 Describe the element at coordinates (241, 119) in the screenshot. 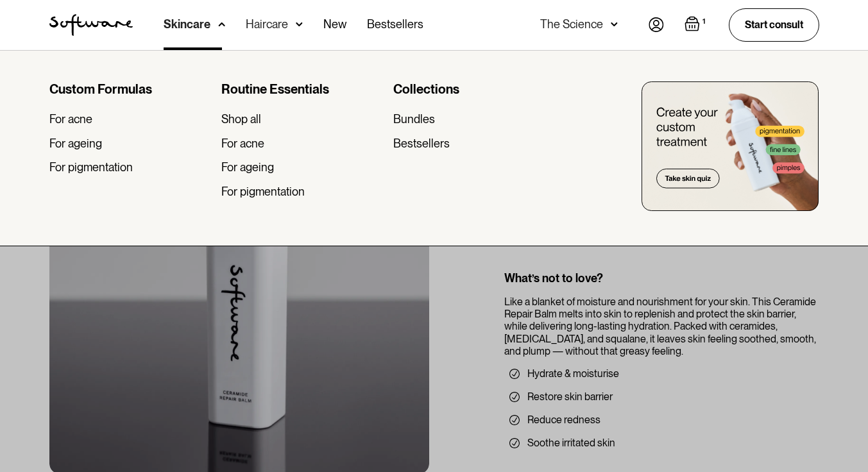

I see `div: Shop all` at that location.